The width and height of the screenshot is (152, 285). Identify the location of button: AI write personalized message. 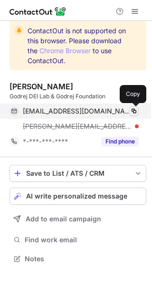
(78, 196).